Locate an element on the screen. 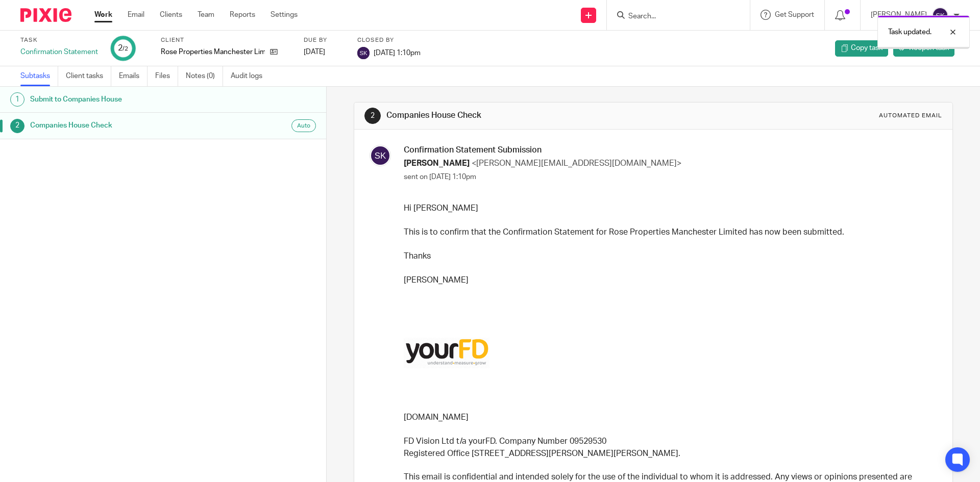  h3: Confirmation Statement Submission is located at coordinates (668, 150).